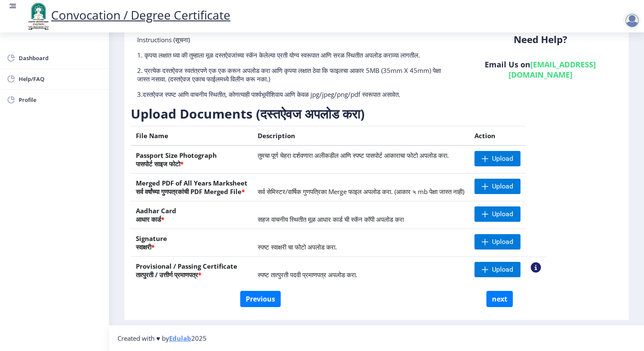  What do you see at coordinates (192, 187) in the screenshot?
I see `th: Merged PDF of All Years Marksheet सर्व वर्षांच्या गुणपत्रकांची PDF Merged File` at bounding box center [192, 187].